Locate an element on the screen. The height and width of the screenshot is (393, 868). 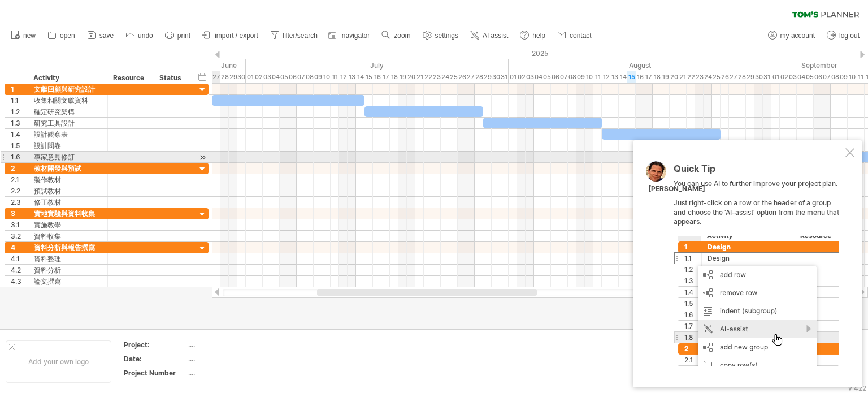
span: contact is located at coordinates (580, 36).